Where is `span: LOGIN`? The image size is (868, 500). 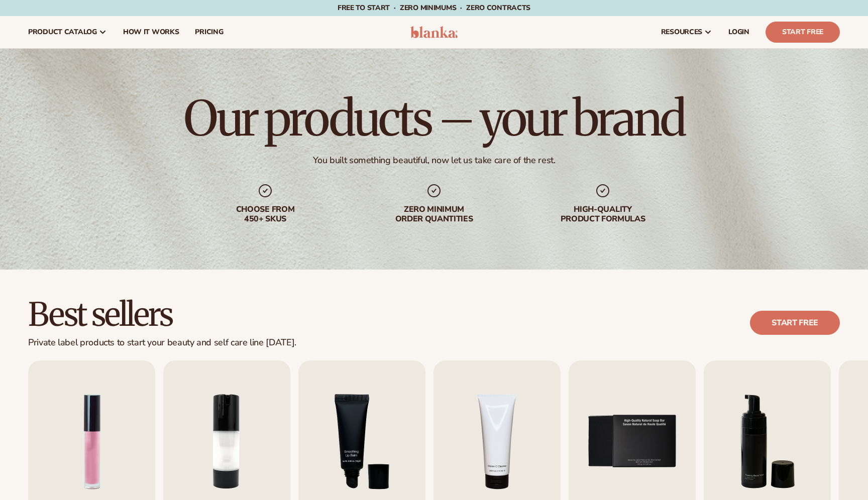 span: LOGIN is located at coordinates (739, 32).